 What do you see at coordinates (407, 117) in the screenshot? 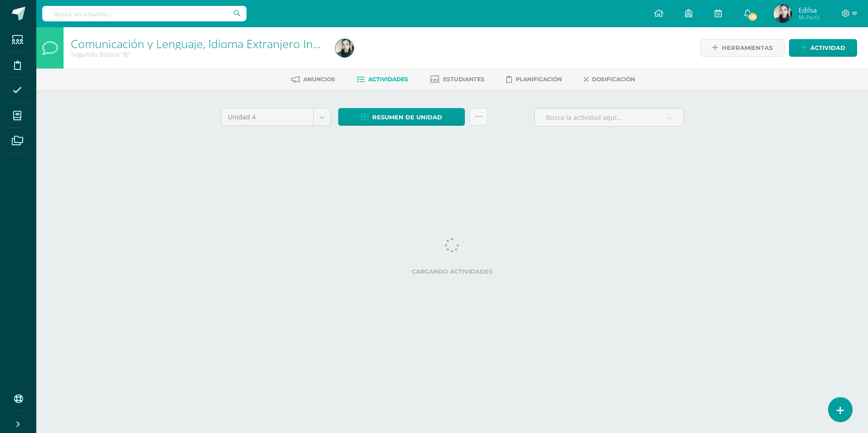
I see `span: Resumen de unidad` at bounding box center [407, 117].